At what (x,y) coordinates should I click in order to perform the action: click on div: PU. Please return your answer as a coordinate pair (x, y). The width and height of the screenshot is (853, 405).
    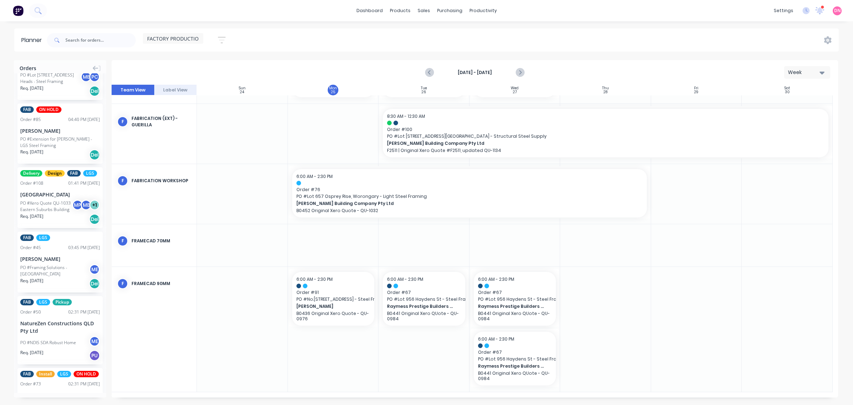
    Looking at the image, I should click on (95, 355).